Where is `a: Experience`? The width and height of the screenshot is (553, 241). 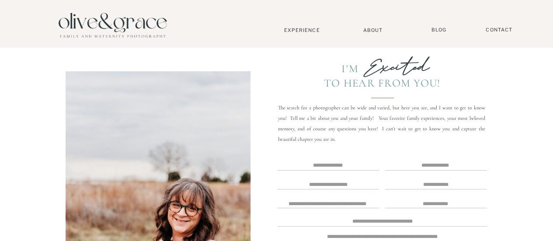
a: Experience is located at coordinates (302, 30).